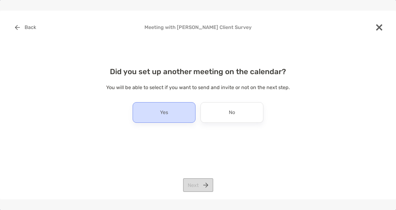 The image size is (396, 210). Describe the element at coordinates (198, 87) in the screenshot. I see `p: You will be able to select if you want to send and invite or not on the next step.` at that location.